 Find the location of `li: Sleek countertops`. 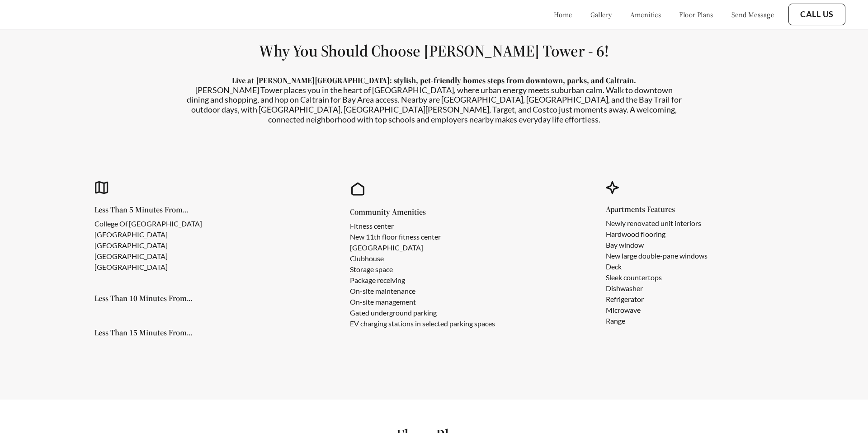

li: Sleek countertops is located at coordinates (657, 277).